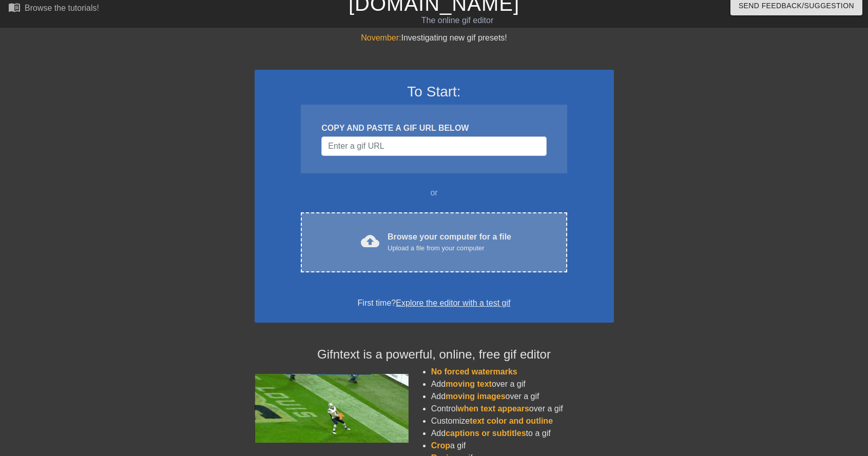  Describe the element at coordinates (493, 408) in the screenshot. I see `span: when text appears` at that location.